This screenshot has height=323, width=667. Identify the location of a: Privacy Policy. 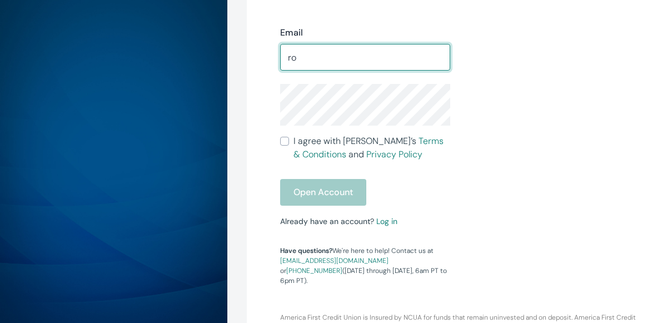
(394, 154).